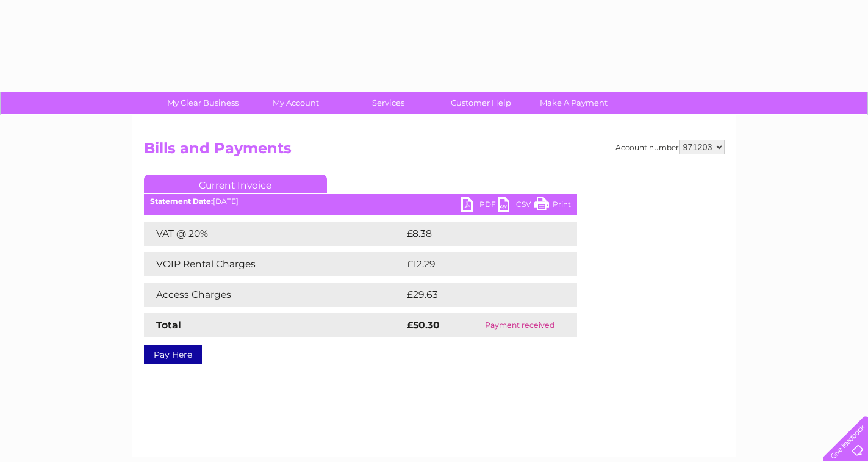  I want to click on div: Account number, so click(669, 147).